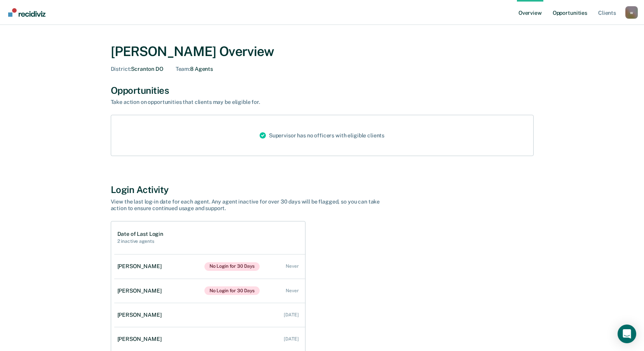 This screenshot has height=351, width=644. What do you see at coordinates (322, 190) in the screenshot?
I see `div: Login Activity` at bounding box center [322, 190].